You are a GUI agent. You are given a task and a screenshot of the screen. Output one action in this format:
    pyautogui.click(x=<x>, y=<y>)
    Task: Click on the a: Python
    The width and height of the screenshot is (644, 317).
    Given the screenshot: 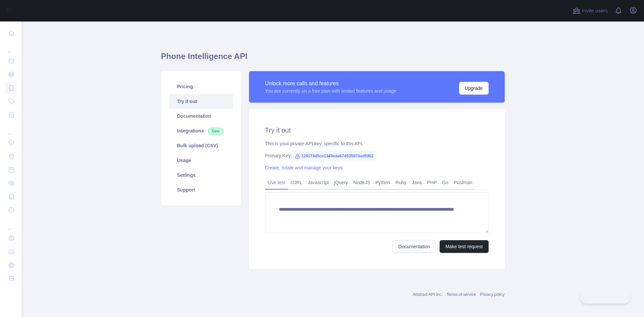 What is the action you would take?
    pyautogui.click(x=383, y=183)
    